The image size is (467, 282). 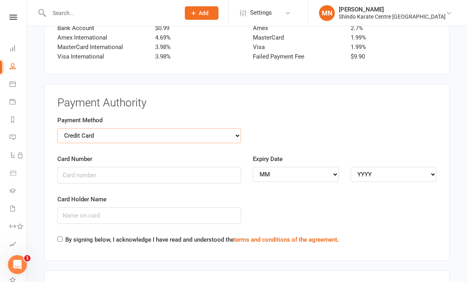 I want to click on div: $0.99, so click(x=198, y=28).